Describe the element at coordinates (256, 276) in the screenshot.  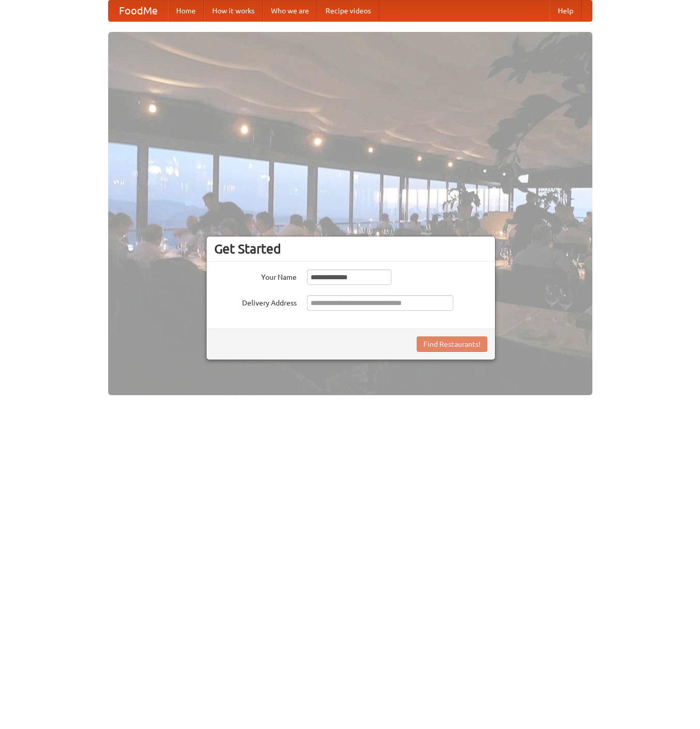
I see `label: Your Name` at that location.